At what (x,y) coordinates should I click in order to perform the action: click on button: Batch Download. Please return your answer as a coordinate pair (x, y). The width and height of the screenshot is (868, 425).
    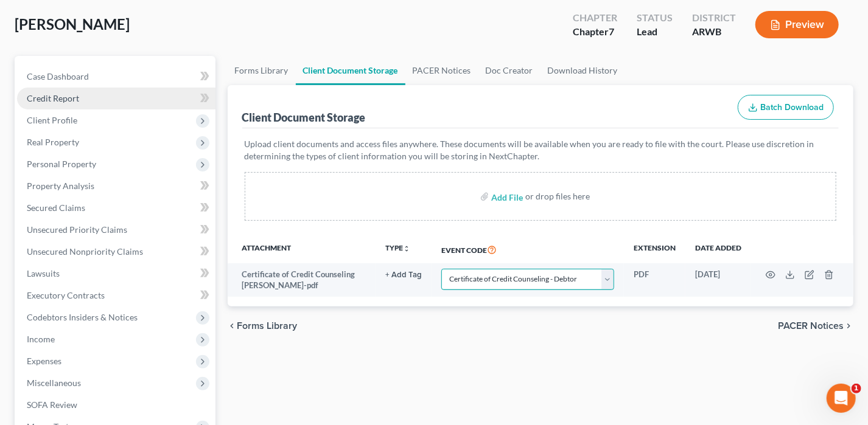
    Looking at the image, I should click on (785, 108).